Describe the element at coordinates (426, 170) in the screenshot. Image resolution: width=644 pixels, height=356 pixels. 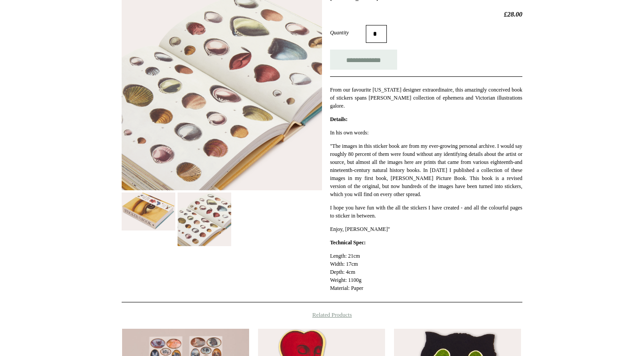
I see `p: "The images in this sticker book are from my ever-growing personal archive. I would say roughly 8...` at that location.